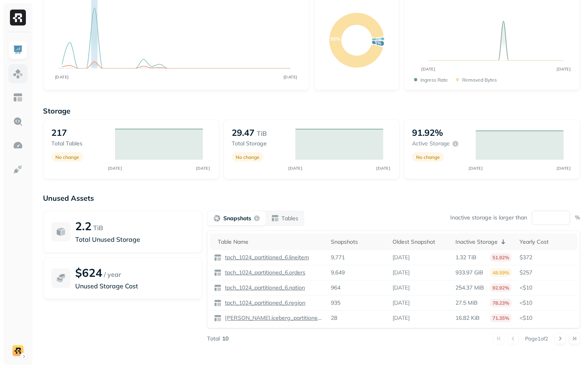 This screenshot has width=588, height=368. What do you see at coordinates (501, 302) in the screenshot?
I see `p: 78.23%` at bounding box center [501, 302].